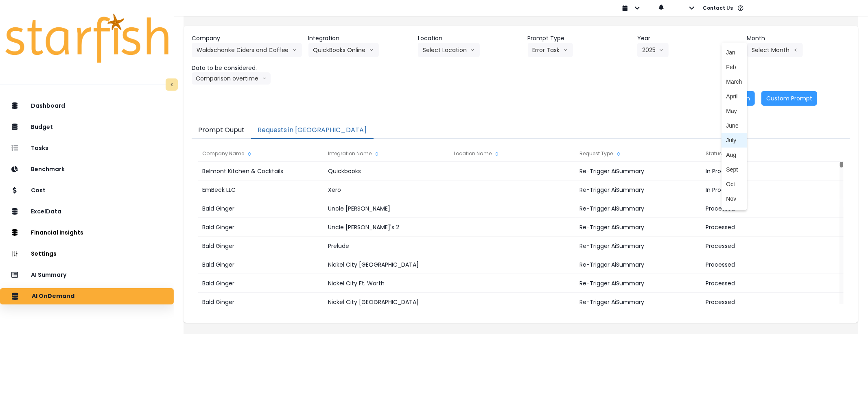 This screenshot has height=415, width=868. I want to click on div: Nickel City Ft. Worth, so click(386, 283).